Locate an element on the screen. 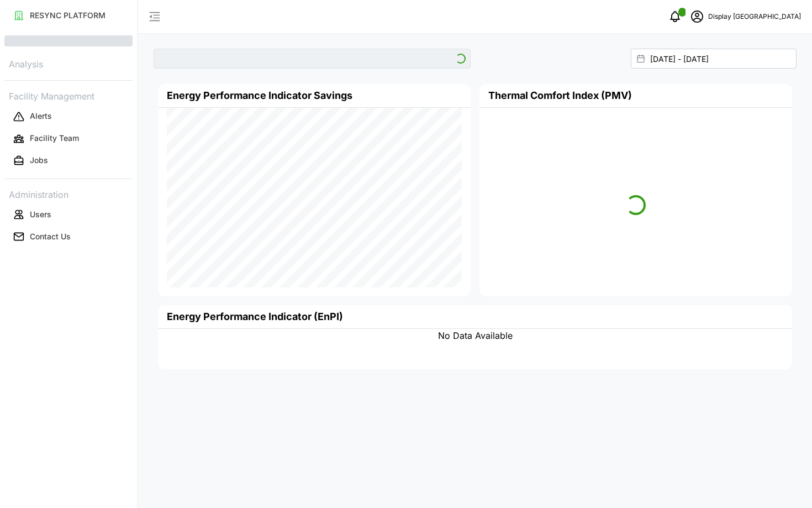 The image size is (812, 508). button: Contact Us is located at coordinates (69, 237).